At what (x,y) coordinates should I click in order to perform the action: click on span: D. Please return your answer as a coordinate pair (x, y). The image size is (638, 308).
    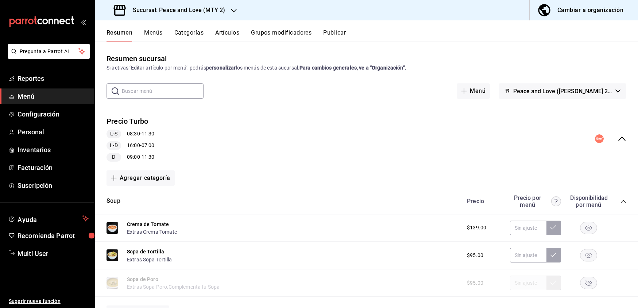
    Looking at the image, I should click on (113, 157).